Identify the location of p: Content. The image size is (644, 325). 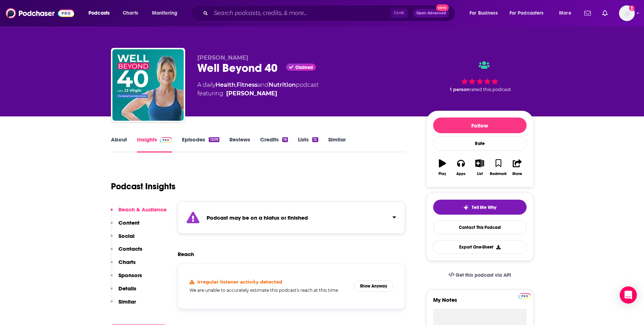
(129, 223).